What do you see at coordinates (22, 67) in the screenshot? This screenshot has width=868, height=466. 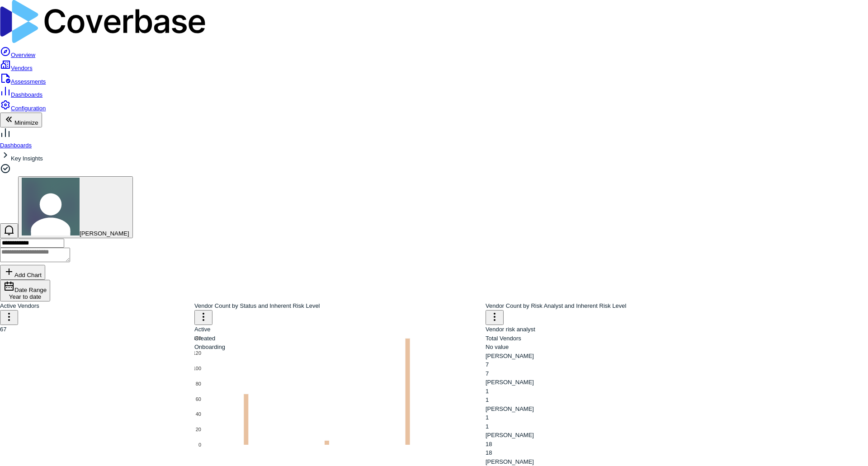 I see `span: Vendors` at bounding box center [22, 67].